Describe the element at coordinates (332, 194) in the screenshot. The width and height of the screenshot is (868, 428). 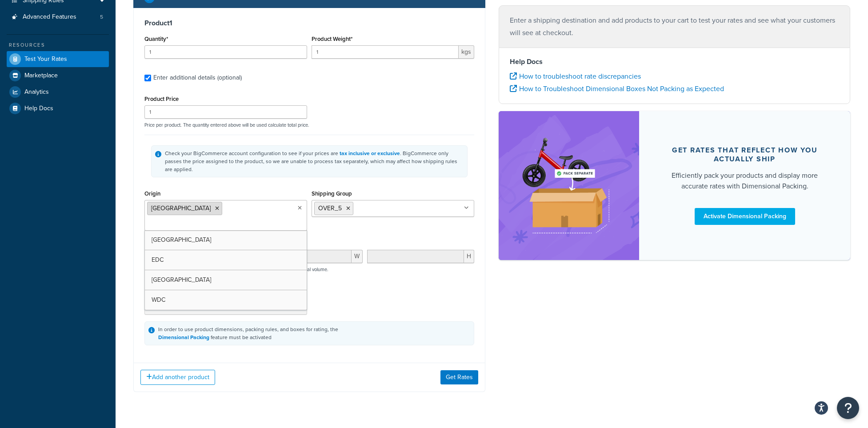
I see `label: Shipping Group` at that location.